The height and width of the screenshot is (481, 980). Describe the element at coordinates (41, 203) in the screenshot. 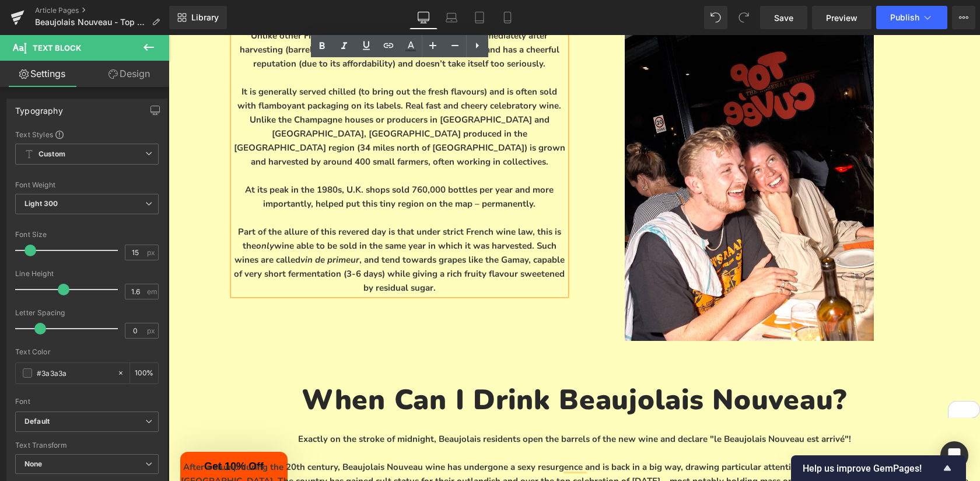

I see `b: Light 300` at that location.